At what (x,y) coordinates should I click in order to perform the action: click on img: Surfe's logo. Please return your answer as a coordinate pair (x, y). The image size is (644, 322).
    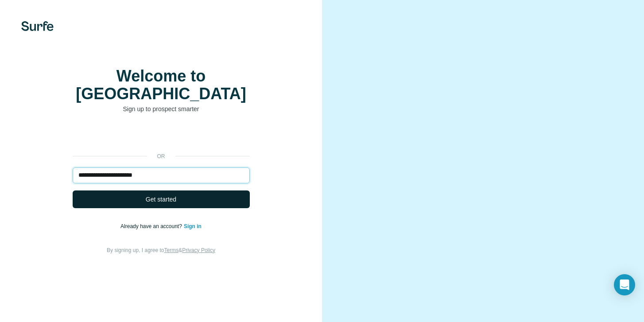
    Looking at the image, I should click on (37, 26).